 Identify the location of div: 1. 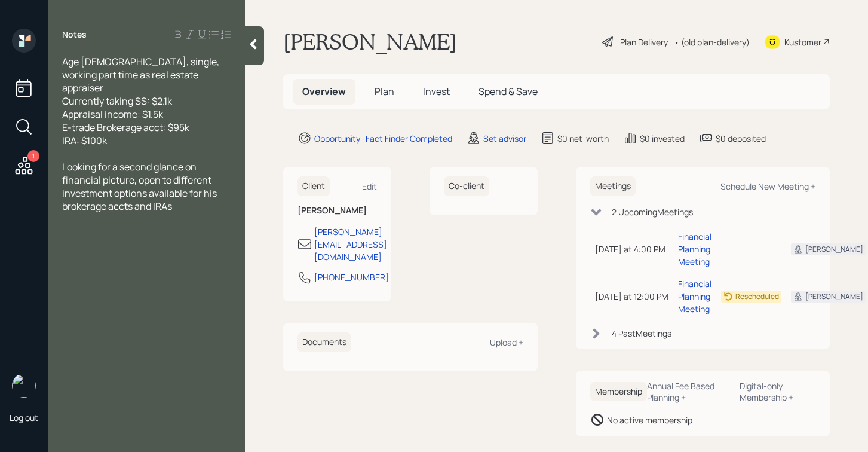
(33, 156).